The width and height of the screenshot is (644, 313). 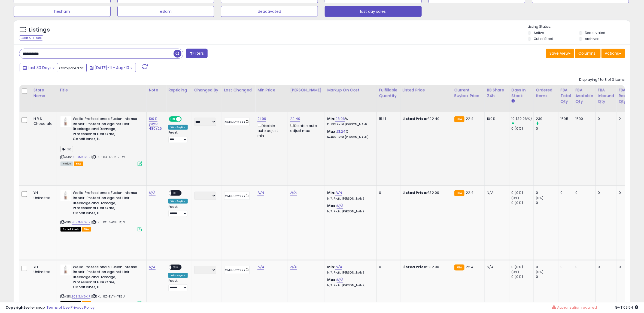 What do you see at coordinates (583, 119) in the screenshot?
I see `div: 1590` at bounding box center [583, 119].